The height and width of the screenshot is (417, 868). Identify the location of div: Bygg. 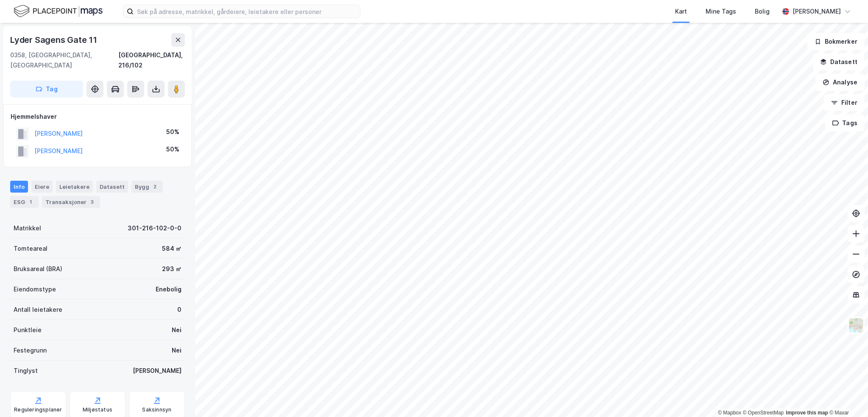
(148, 186).